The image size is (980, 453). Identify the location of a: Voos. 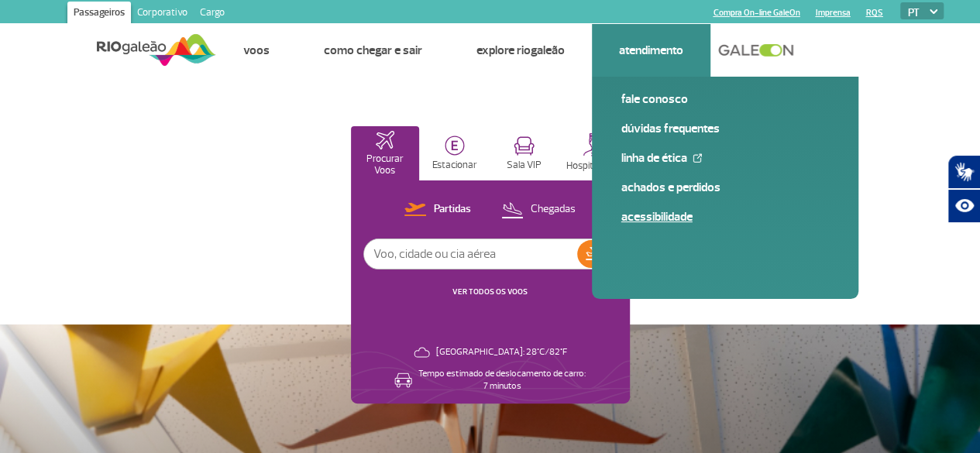
(256, 50).